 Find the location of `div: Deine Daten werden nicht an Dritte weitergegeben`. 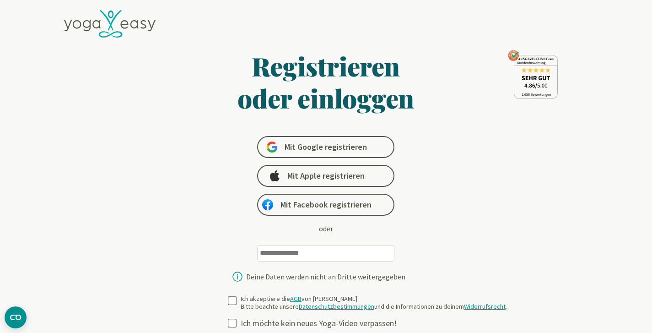

div: Deine Daten werden nicht an Dritte weitergegeben is located at coordinates (326, 276).